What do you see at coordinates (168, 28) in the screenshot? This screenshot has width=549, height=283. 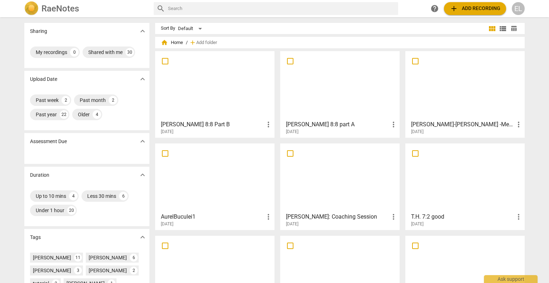 I see `div: Sort By` at bounding box center [168, 28].